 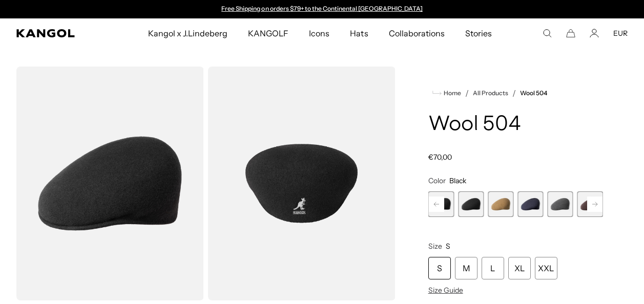 I want to click on span: Home, so click(x=451, y=93).